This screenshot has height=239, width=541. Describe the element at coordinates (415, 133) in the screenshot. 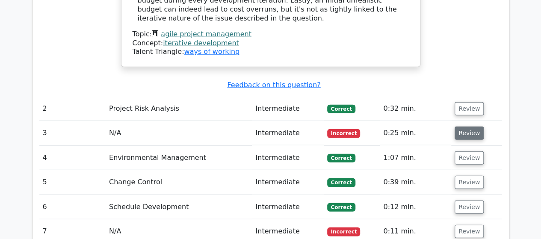

I see `td: 0:25 min.` at that location.